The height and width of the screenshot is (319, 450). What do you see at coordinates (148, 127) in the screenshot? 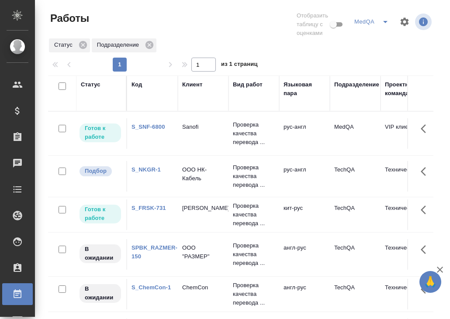
I see `a: S_SNF-6800` at bounding box center [148, 127].